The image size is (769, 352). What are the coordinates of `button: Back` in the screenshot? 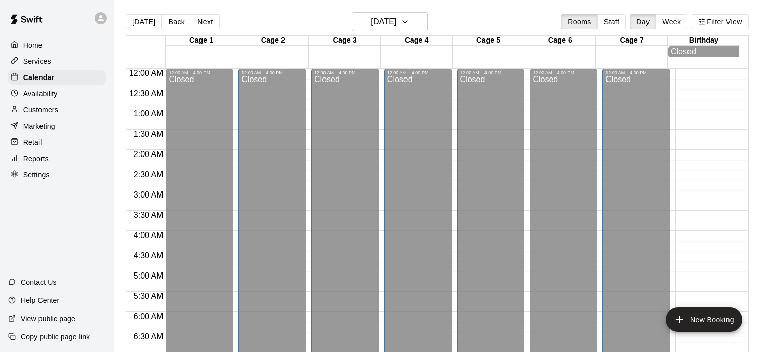 It's located at (176, 22).